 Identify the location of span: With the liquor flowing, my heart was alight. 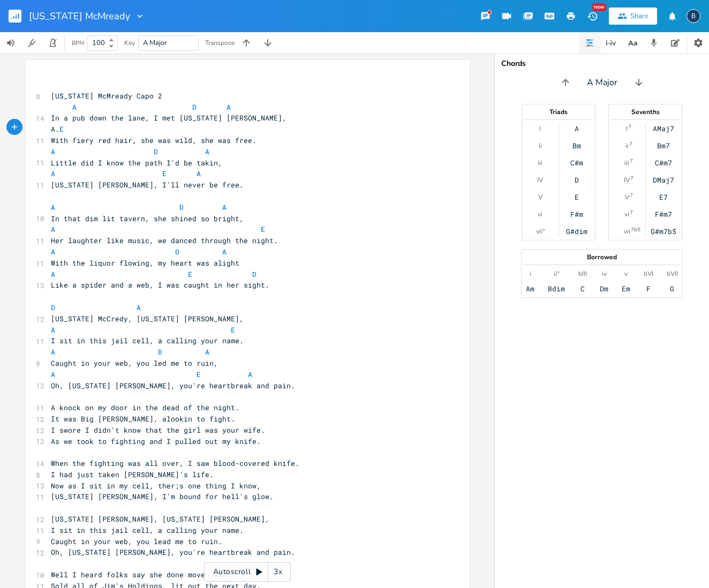
(145, 263).